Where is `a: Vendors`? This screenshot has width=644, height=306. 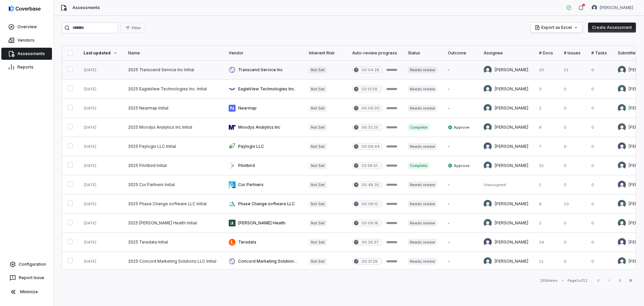 a: Vendors is located at coordinates (26, 40).